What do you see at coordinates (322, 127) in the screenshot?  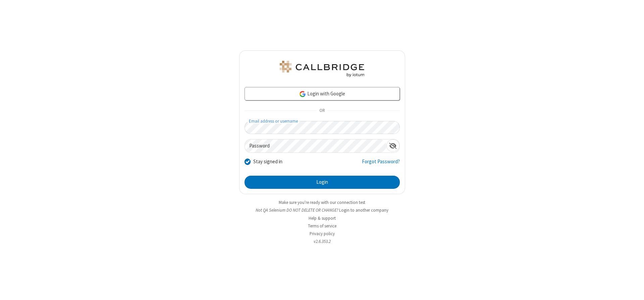 I see `input: Email address or username` at bounding box center [322, 127].